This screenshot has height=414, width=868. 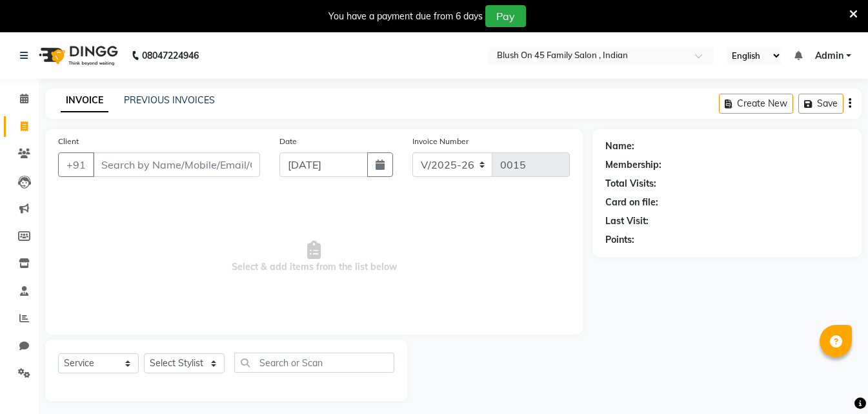 I want to click on label: Date, so click(x=288, y=141).